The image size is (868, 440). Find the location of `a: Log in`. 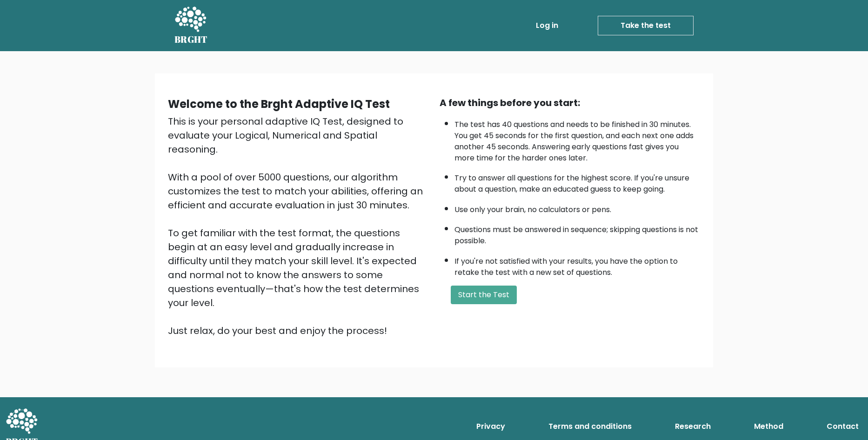

a: Log in is located at coordinates (547, 26).